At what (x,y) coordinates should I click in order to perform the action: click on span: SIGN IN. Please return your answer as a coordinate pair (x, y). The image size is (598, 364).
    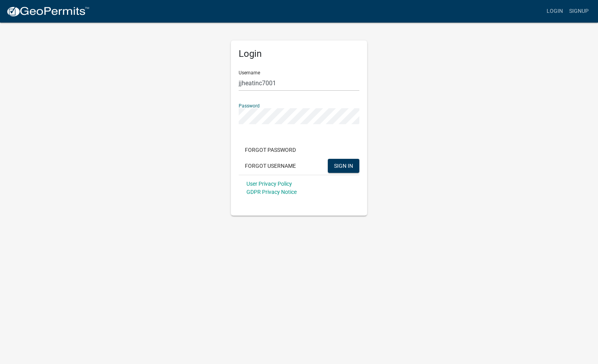
    Looking at the image, I should click on (343, 165).